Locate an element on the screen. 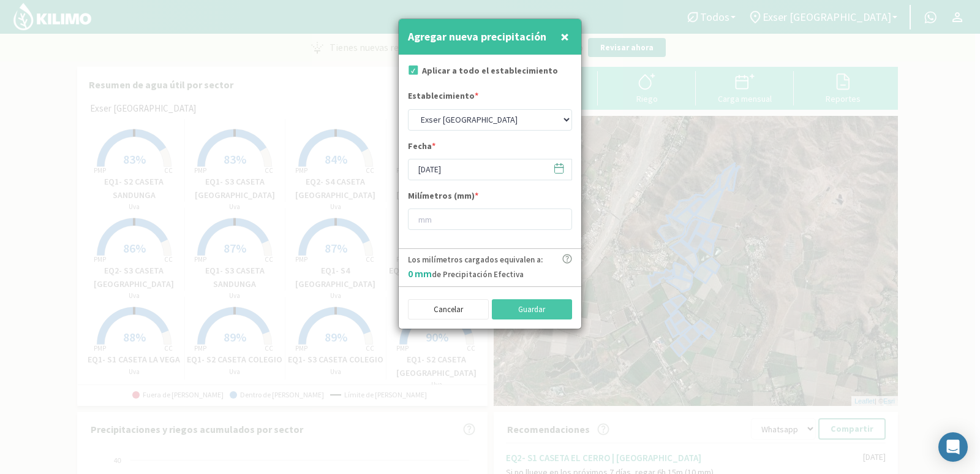  input: mm is located at coordinates (490, 219).